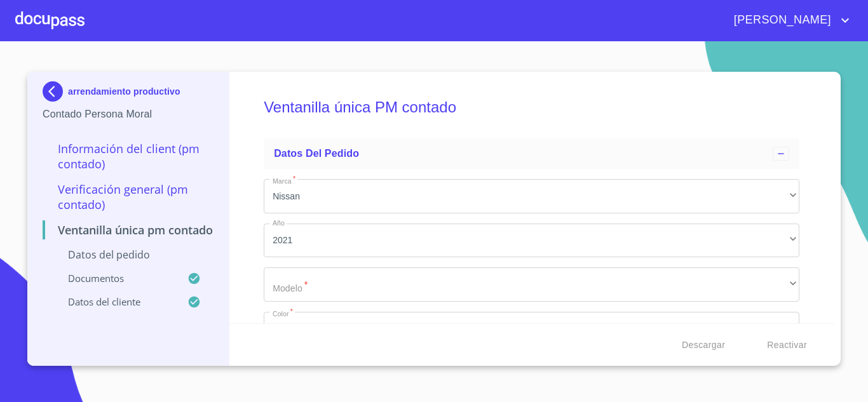 The height and width of the screenshot is (402, 868). Describe the element at coordinates (115, 302) in the screenshot. I see `p: Datos del cliente` at that location.